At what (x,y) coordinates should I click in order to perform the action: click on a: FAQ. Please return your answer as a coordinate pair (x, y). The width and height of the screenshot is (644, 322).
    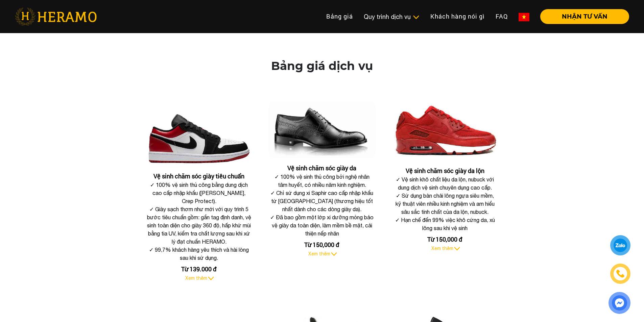
    Looking at the image, I should click on (502, 16).